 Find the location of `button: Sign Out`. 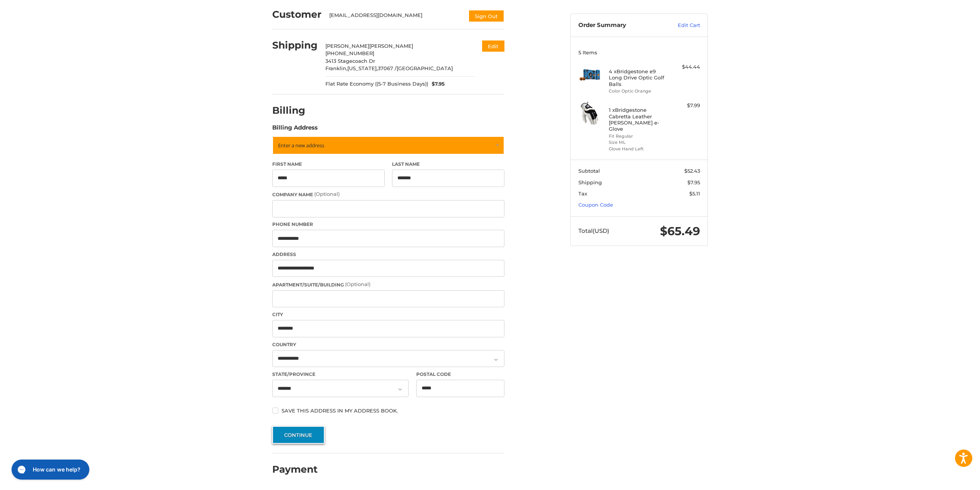

button: Sign Out is located at coordinates (486, 16).